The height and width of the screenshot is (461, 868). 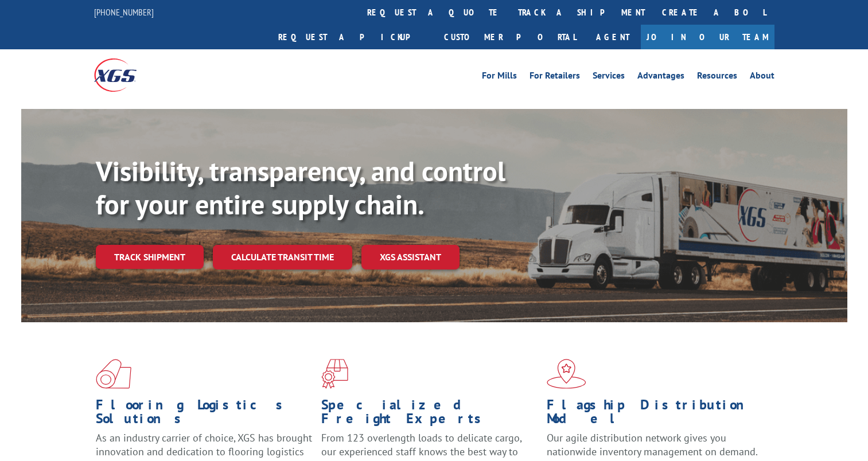 I want to click on h1: Flagship Distribution Model, so click(x=656, y=414).